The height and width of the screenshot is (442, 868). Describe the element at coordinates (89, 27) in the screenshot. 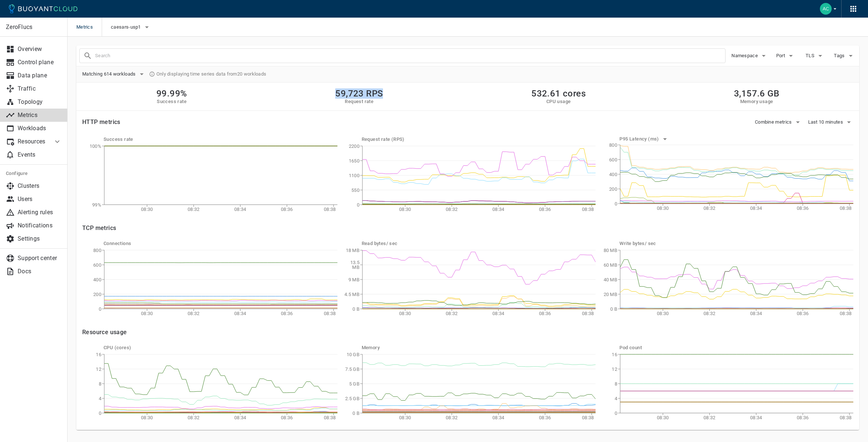

I see `span: Metrics` at that location.